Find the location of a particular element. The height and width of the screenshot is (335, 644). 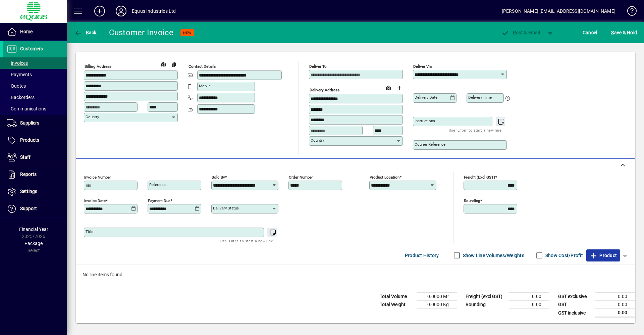

a: Communications is located at coordinates (35, 109).